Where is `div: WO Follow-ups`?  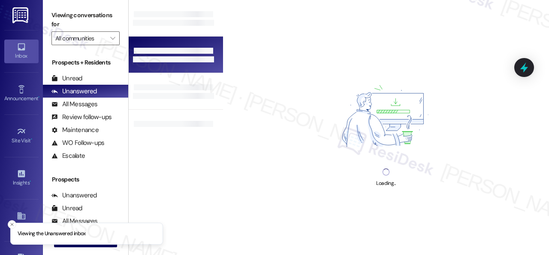 div: WO Follow-ups is located at coordinates (78, 143).